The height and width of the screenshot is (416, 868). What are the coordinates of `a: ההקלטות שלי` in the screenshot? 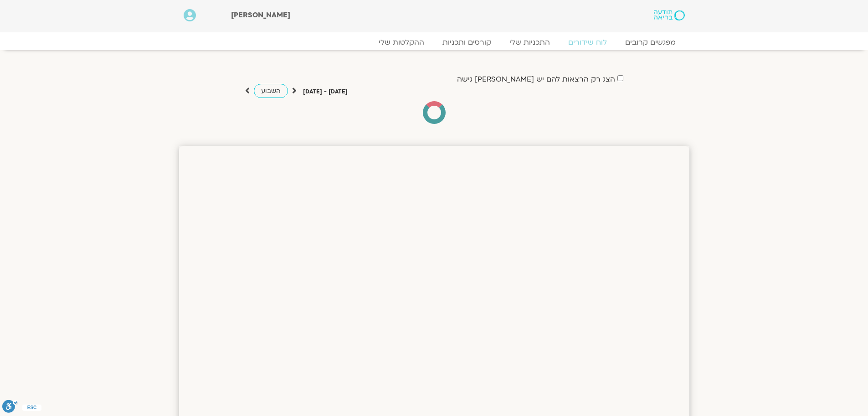 It's located at (402, 42).